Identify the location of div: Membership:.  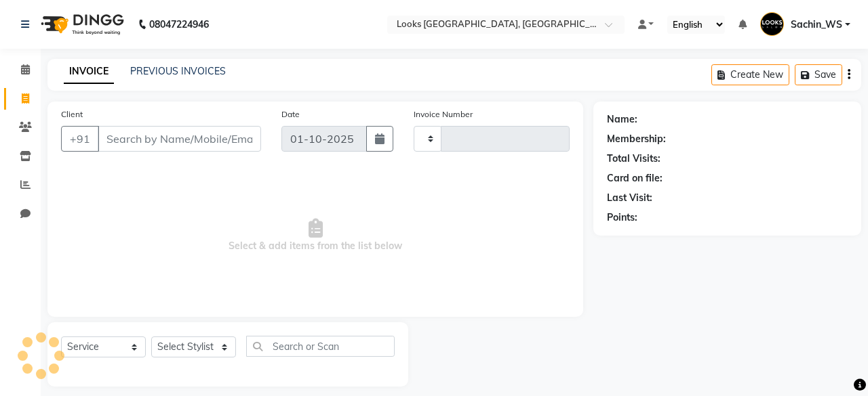
(636, 139).